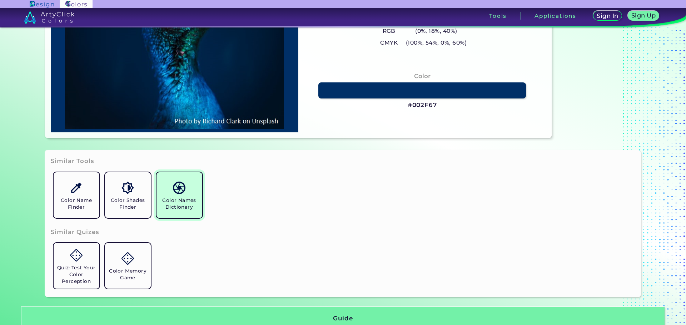 This screenshot has height=325, width=686. I want to click on a: Sign In, so click(607, 16).